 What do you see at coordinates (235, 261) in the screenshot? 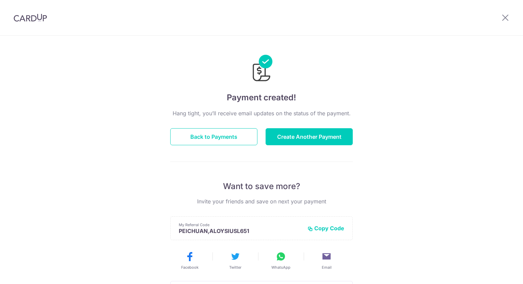
I see `button: Twitter` at bounding box center [235, 261].